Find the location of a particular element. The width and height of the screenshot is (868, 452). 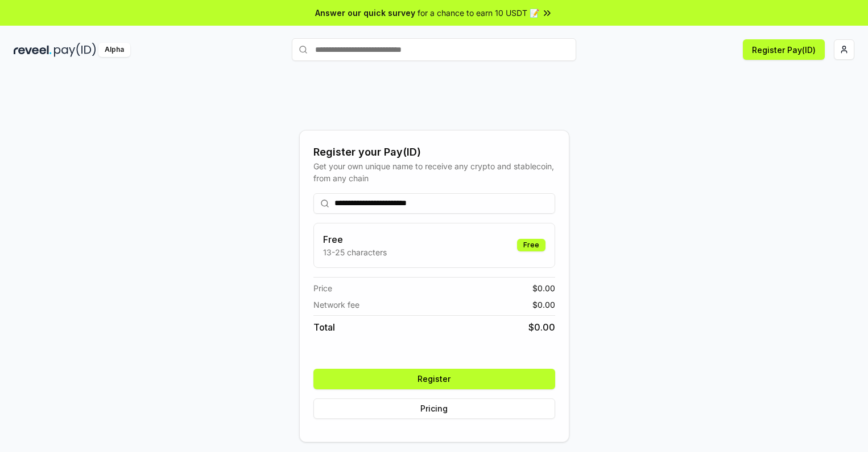

span: Answer our quick survey is located at coordinates (366, 13).